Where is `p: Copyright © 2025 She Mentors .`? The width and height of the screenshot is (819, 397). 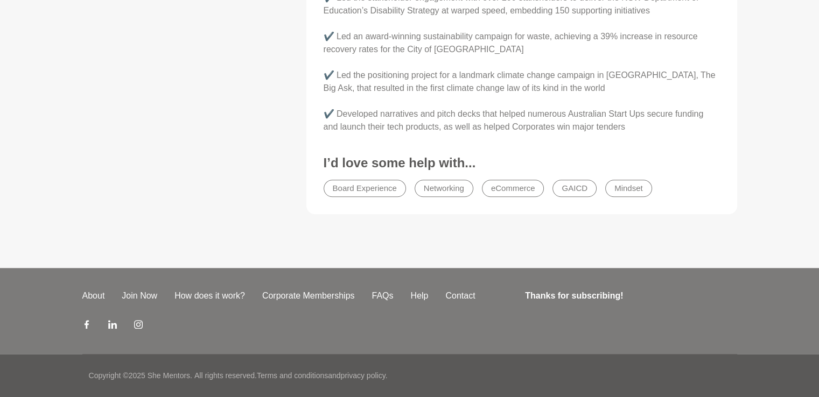
p: Copyright © 2025 She Mentors . is located at coordinates (141, 376).